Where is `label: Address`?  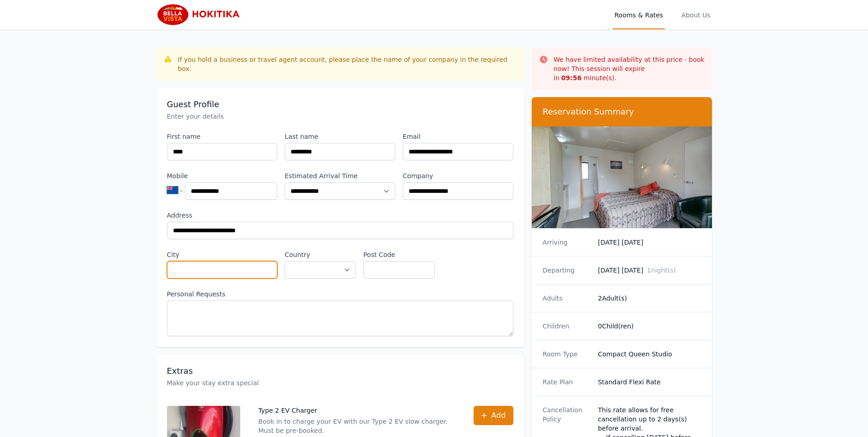 label: Address is located at coordinates (340, 216).